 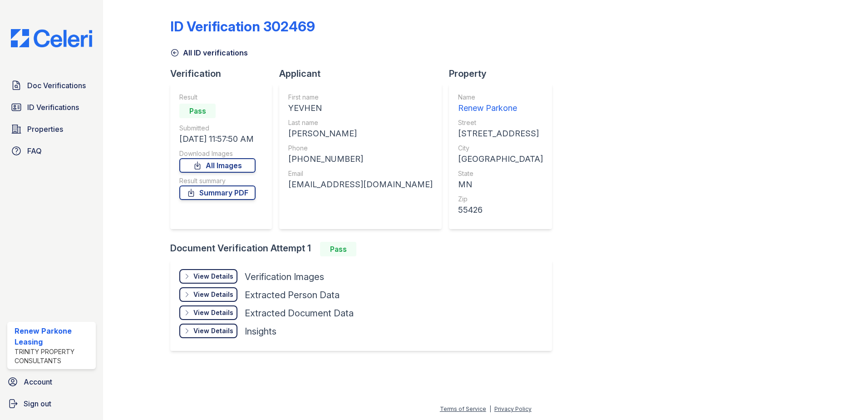 I want to click on div: YEVHEN, so click(x=361, y=108).